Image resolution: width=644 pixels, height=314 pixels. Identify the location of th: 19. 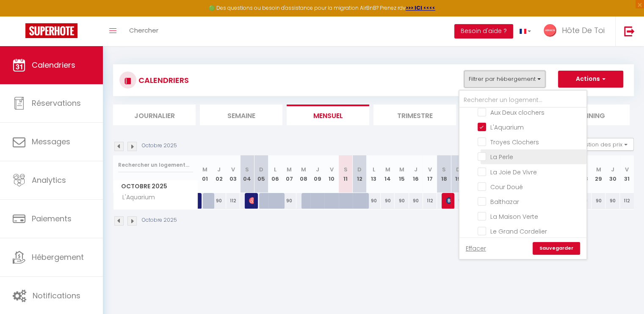
(458, 174).